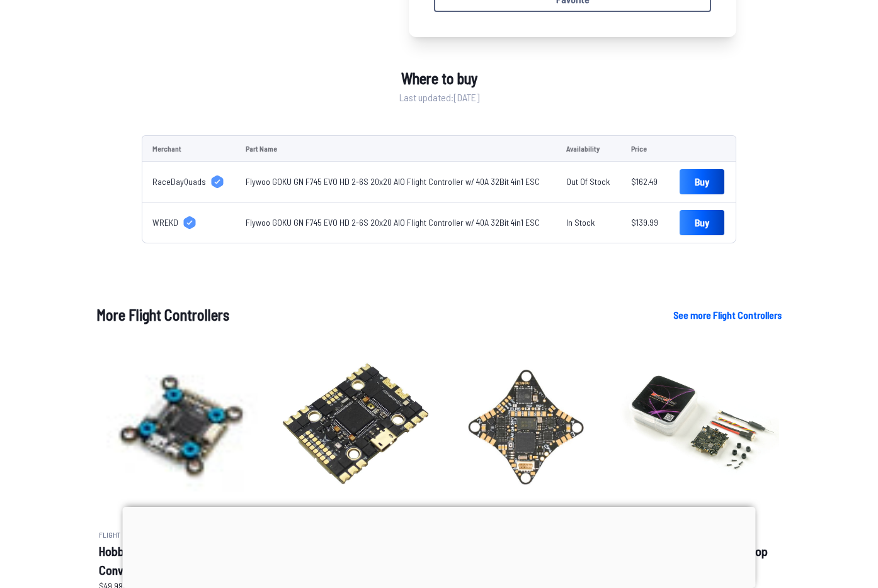  I want to click on span: WREKD, so click(165, 222).